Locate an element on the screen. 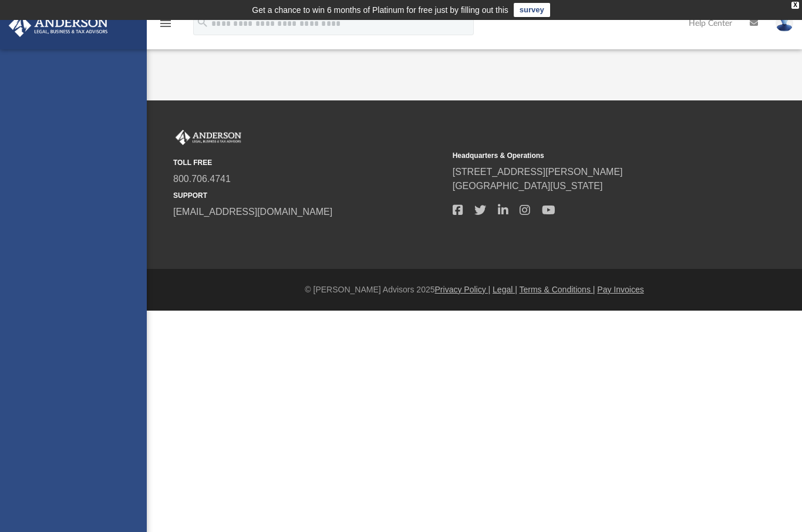 Image resolution: width=802 pixels, height=532 pixels. a: Privacy Policy | is located at coordinates (462, 289).